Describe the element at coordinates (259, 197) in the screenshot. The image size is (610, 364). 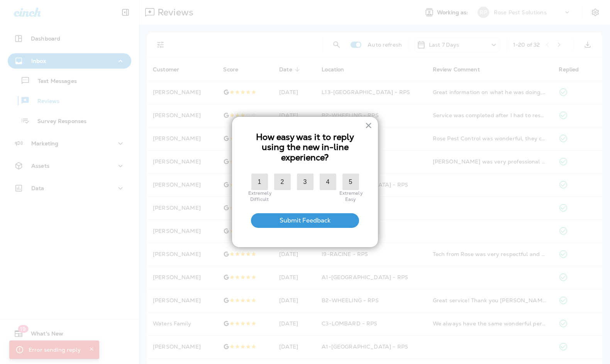
I see `div: Extremely Difficult` at that location.